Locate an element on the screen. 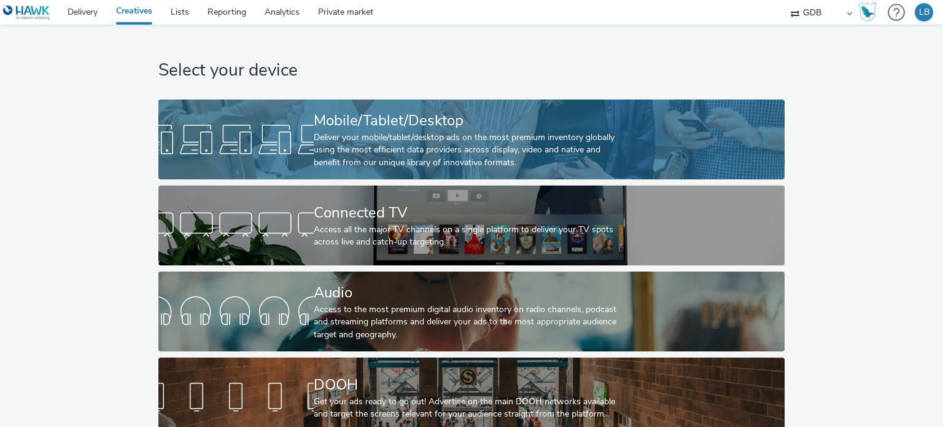 This screenshot has width=943, height=427. div: Connected TV is located at coordinates (469, 212).